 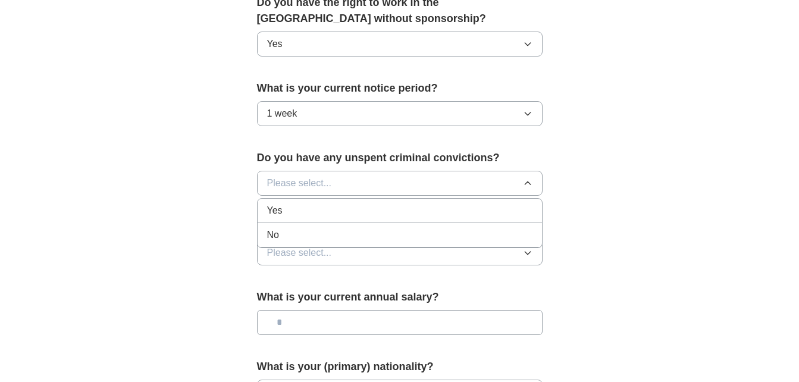 I want to click on span: 1 week, so click(x=282, y=114).